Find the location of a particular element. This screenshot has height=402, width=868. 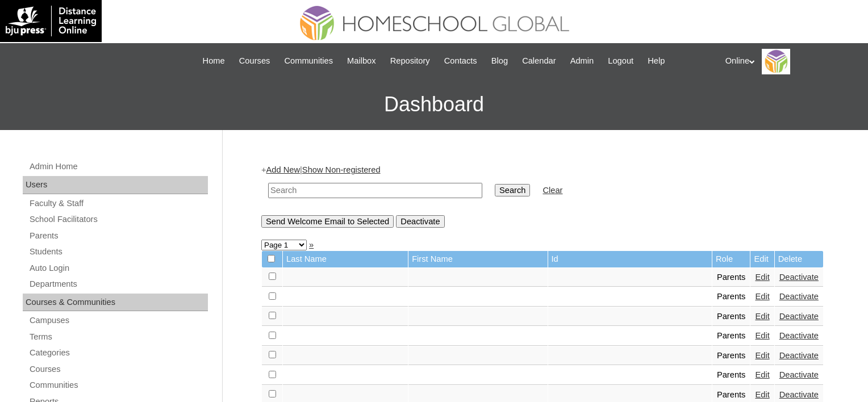

a: Admin is located at coordinates (582, 60).